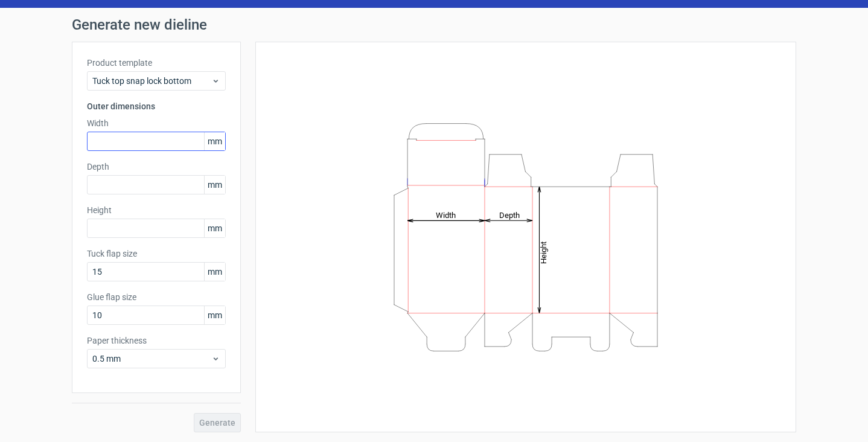 The height and width of the screenshot is (442, 868). Describe the element at coordinates (156, 62) in the screenshot. I see `label: Product template` at that location.